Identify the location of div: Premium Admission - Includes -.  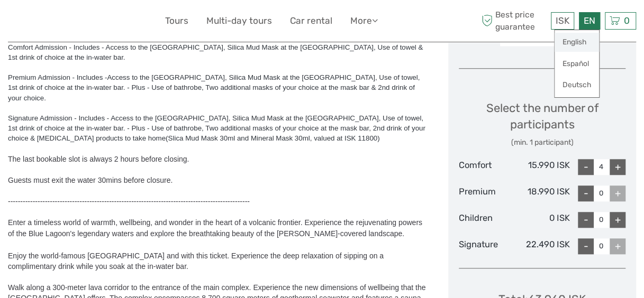
(217, 87).